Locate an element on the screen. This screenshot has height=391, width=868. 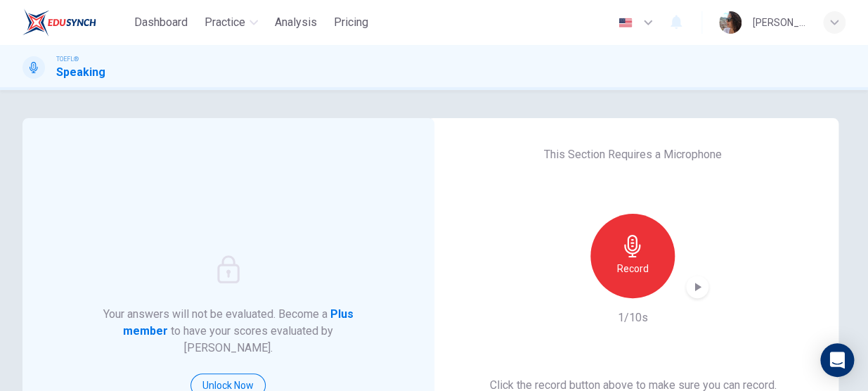
button: Analysis is located at coordinates (296, 23).